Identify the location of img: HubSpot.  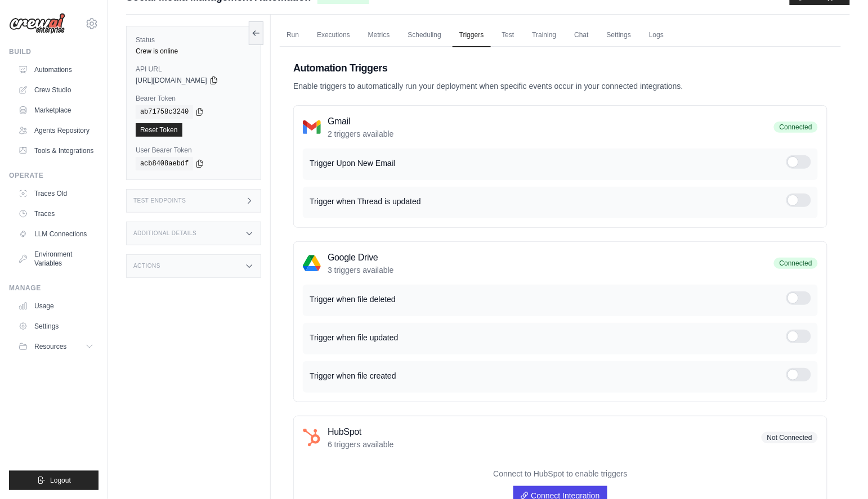
(312, 437).